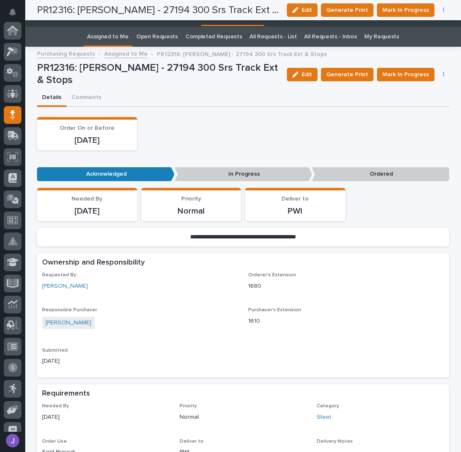 This screenshot has height=452, width=461. Describe the element at coordinates (106, 174) in the screenshot. I see `p: Acknowledged` at that location.